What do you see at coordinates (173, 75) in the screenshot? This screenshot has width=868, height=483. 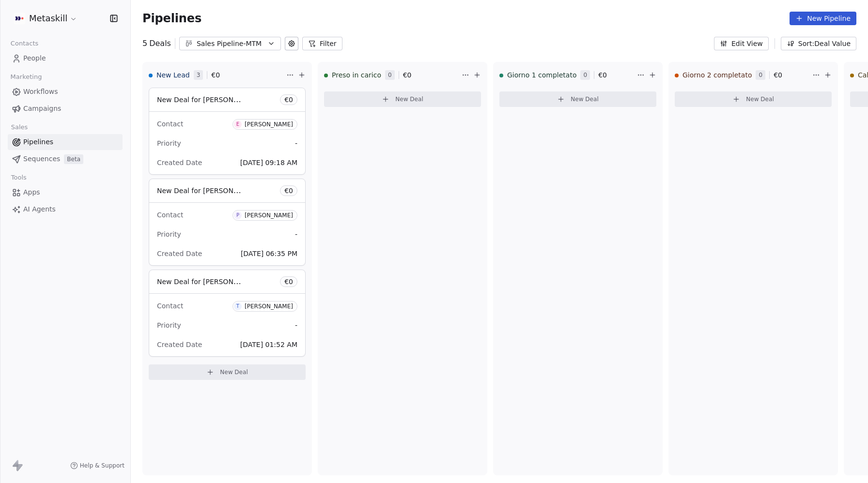 I see `span: New Lead` at bounding box center [173, 75].